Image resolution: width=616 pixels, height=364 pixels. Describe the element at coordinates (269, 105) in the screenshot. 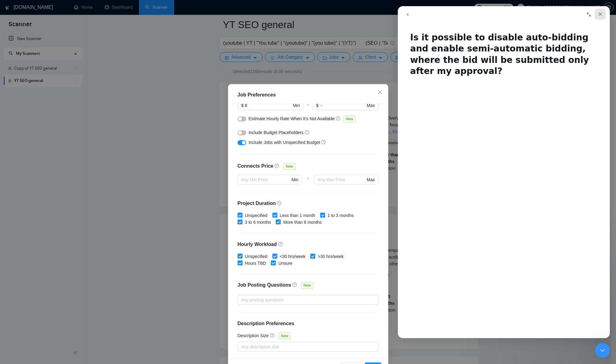

I see `input: 0` at that location.